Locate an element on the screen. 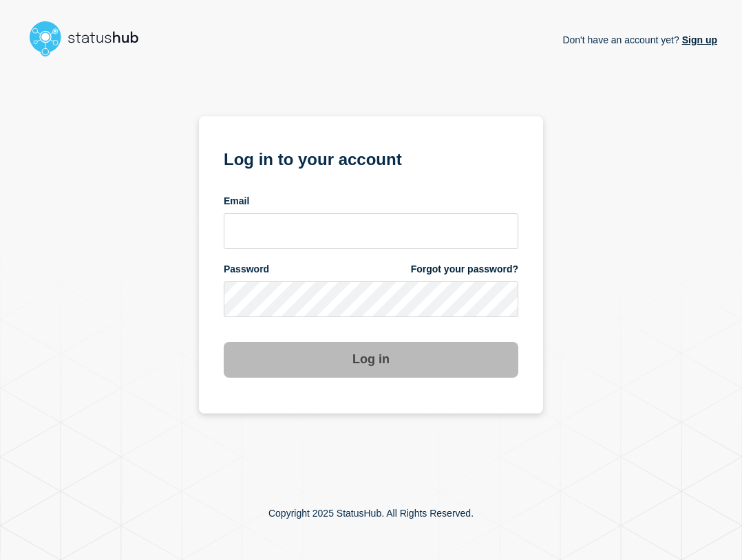  span: Password is located at coordinates (247, 270).